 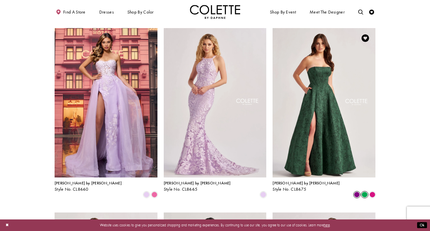 I want to click on span: Style No. CL8660, so click(x=71, y=189).